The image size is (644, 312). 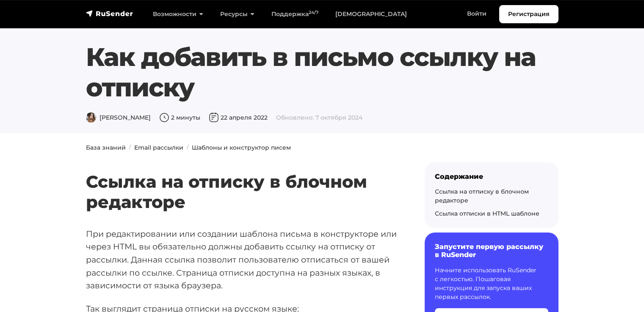 What do you see at coordinates (237, 14) in the screenshot?
I see `a: Ресурсы` at bounding box center [237, 14].